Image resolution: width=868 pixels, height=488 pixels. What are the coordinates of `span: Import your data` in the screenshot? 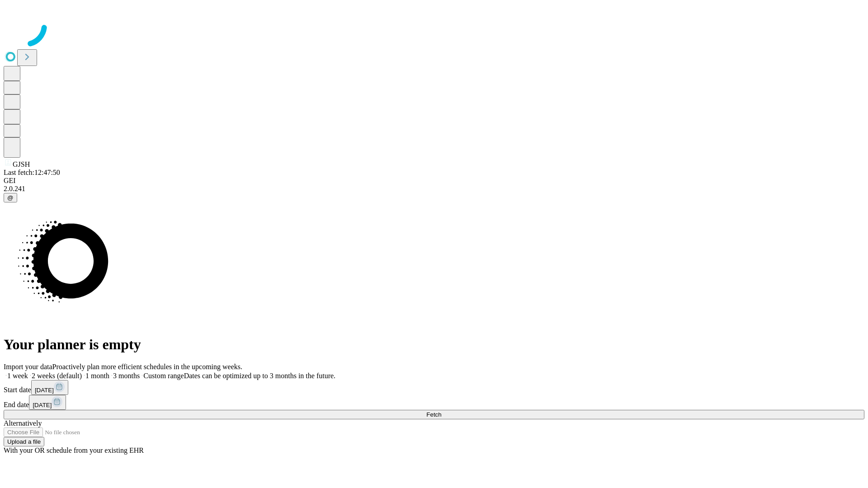 It's located at (28, 367).